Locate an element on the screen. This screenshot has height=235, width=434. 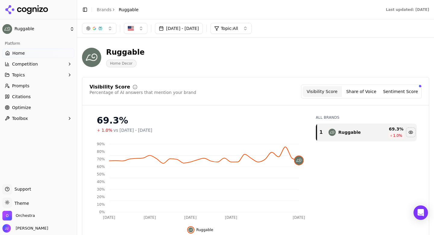
span: Prompts is located at coordinates (21, 86).